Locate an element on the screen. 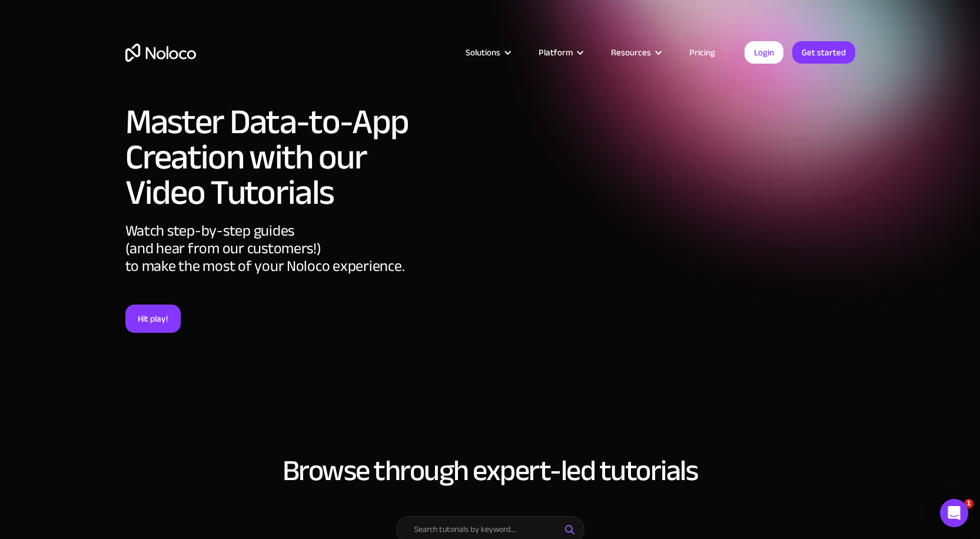  span: 1 is located at coordinates (969, 503).